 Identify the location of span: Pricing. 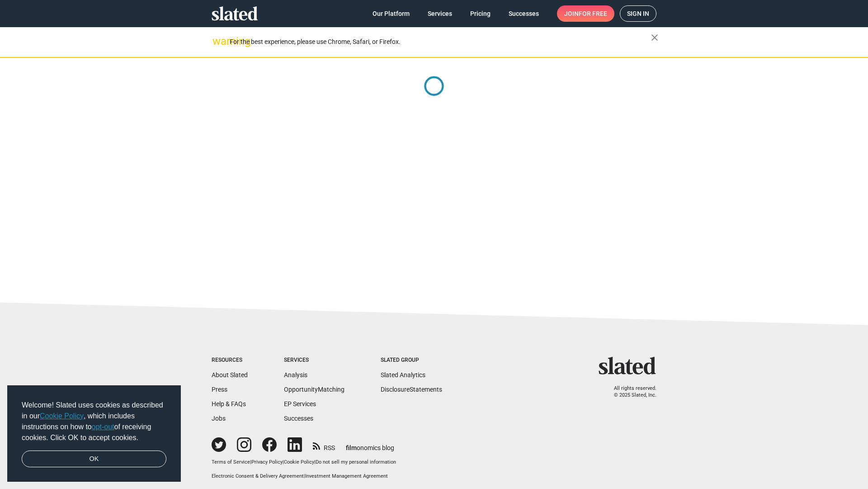
(480, 13).